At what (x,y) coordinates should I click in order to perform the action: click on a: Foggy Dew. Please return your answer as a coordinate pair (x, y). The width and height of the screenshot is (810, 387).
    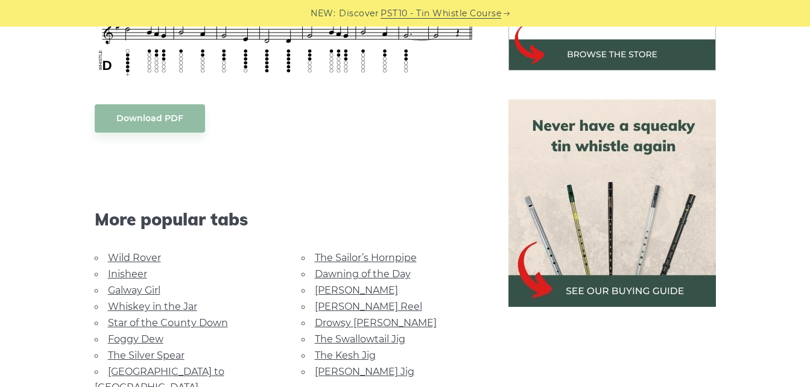
    Looking at the image, I should click on (136, 339).